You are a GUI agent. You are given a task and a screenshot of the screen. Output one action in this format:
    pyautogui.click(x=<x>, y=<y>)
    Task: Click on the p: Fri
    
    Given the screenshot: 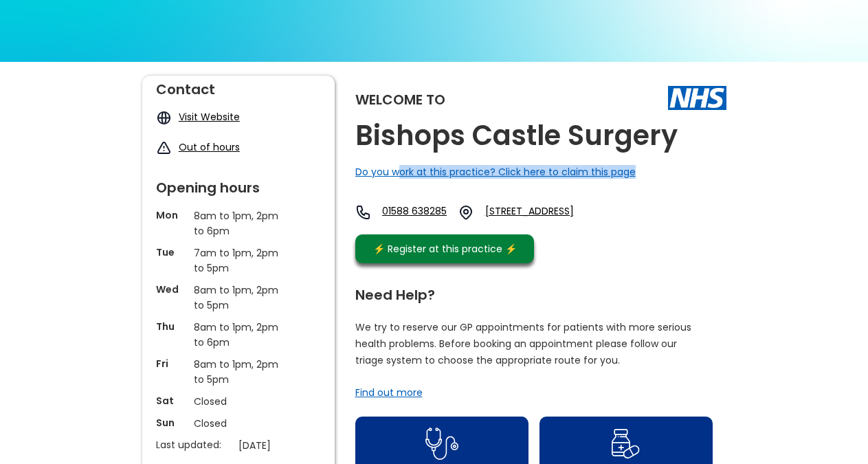 What is the action you would take?
    pyautogui.click(x=171, y=364)
    